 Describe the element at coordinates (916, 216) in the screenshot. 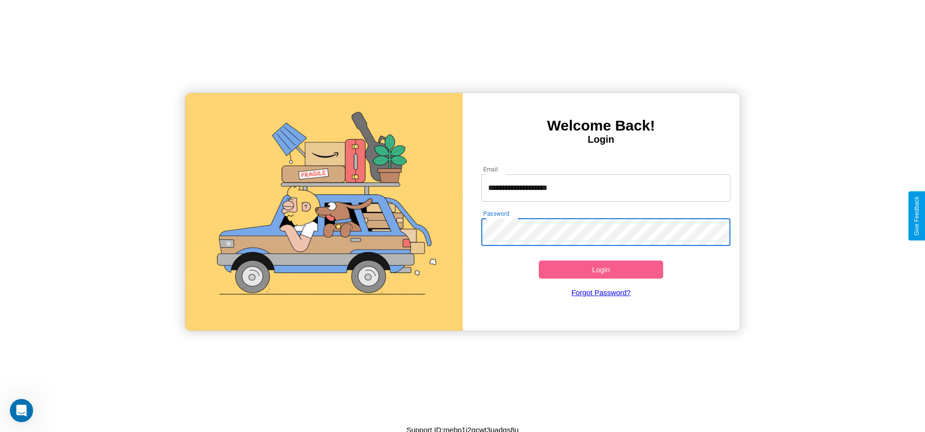

I see `div: Give Feedback` at that location.